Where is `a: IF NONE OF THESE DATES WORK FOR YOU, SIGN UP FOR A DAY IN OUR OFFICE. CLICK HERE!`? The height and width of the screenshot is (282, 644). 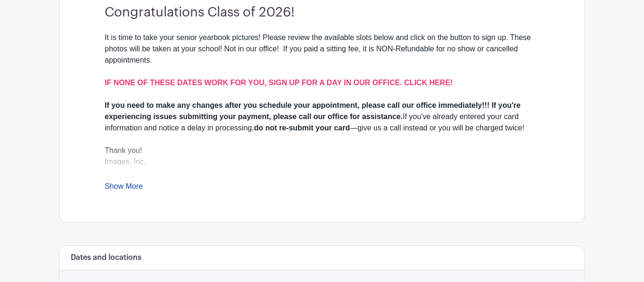
a: IF NONE OF THESE DATES WORK FOR YOU, SIGN UP FOR A DAY IN OUR OFFICE. CLICK HERE! is located at coordinates (279, 83).